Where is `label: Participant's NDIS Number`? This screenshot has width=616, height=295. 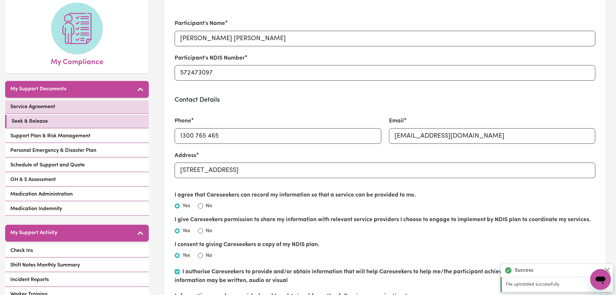 label: Participant's NDIS Number is located at coordinates (210, 58).